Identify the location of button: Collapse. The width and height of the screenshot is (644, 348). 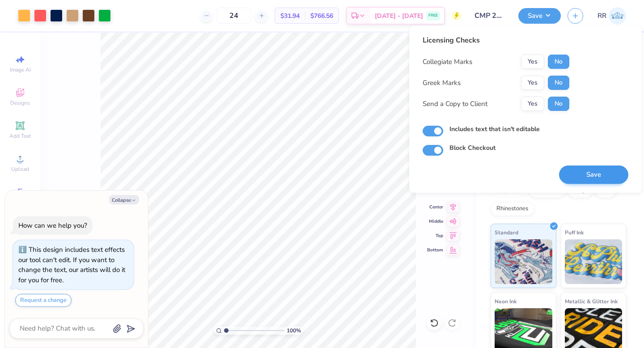
(124, 200).